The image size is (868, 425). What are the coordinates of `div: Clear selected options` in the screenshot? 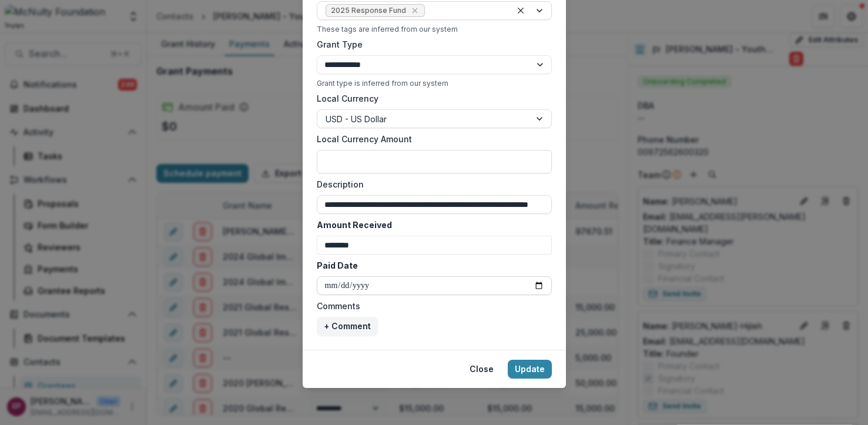 It's located at (521, 11).